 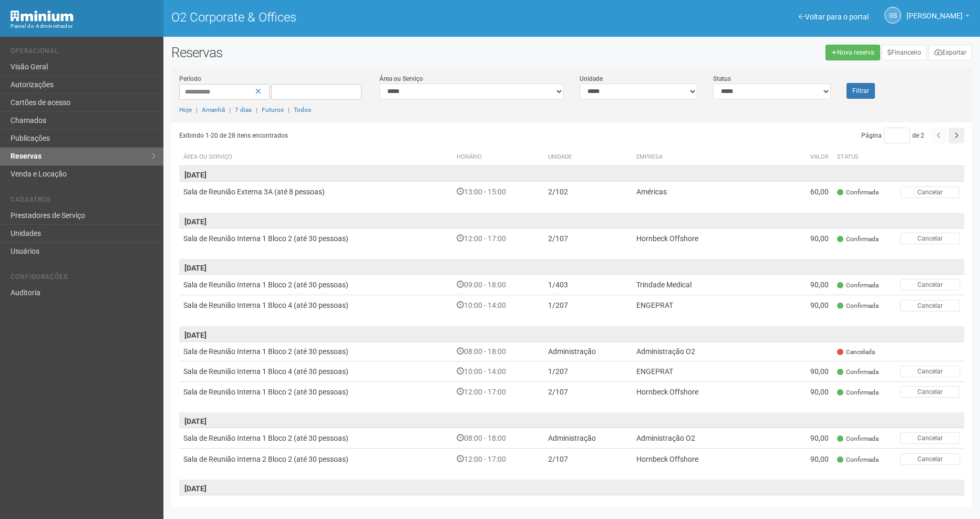 I want to click on th: Área ou Serviço, so click(x=316, y=157).